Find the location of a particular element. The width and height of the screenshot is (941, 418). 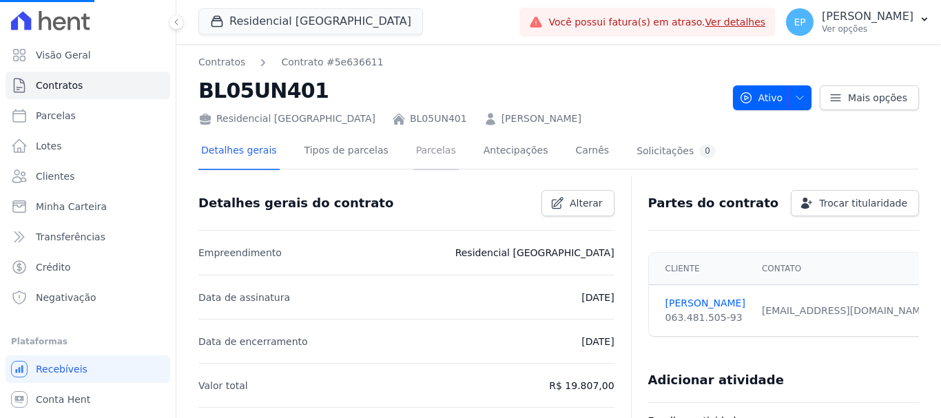

a: Trocar titularidade is located at coordinates (855, 203).